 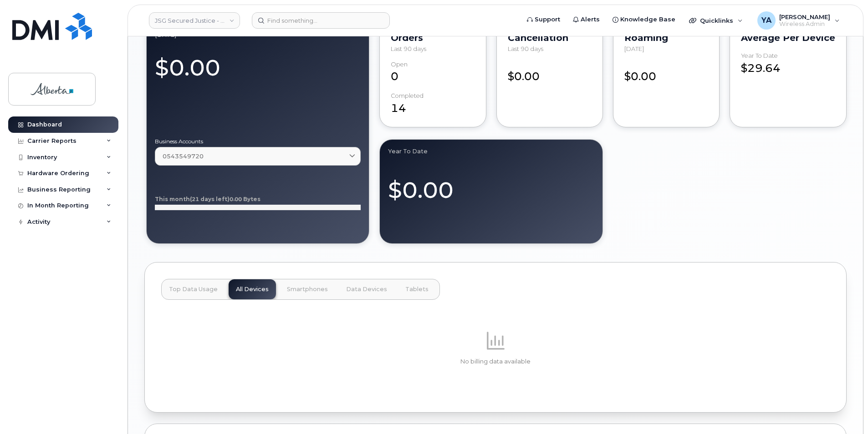 I want to click on button: Tablets, so click(x=417, y=289).